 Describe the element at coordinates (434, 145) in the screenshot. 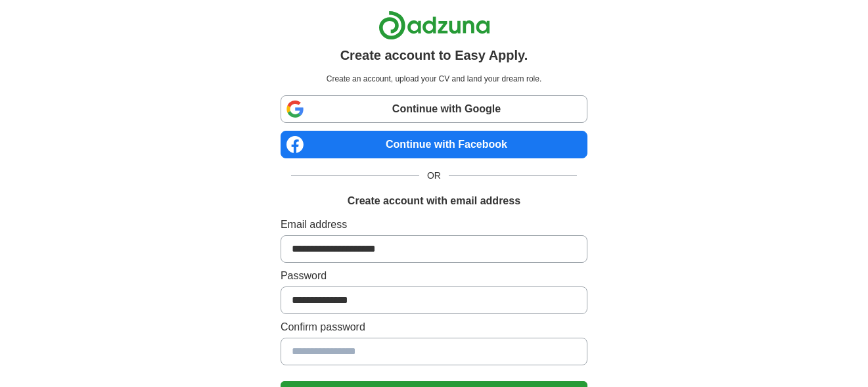

I see `a: Continue with Facebook` at that location.